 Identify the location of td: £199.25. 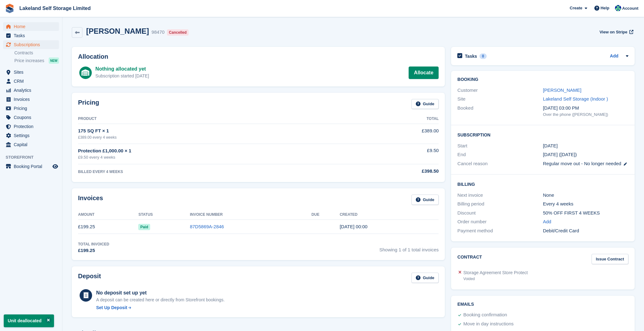
(108, 227).